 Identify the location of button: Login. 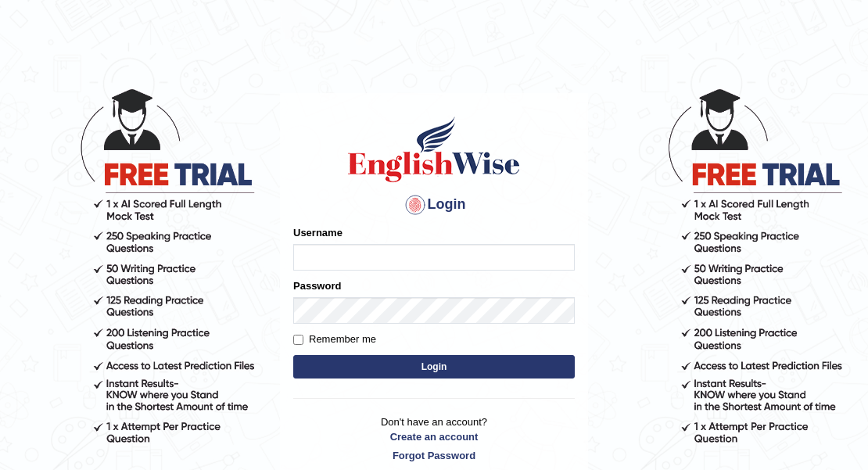
(434, 367).